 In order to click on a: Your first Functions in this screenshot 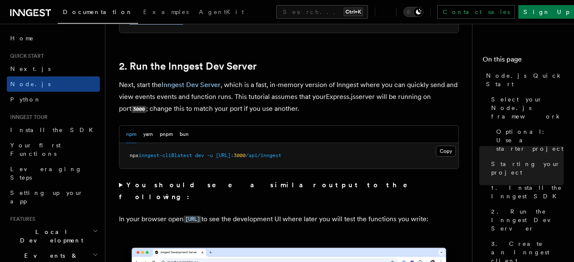, I will do `click(53, 150)`.